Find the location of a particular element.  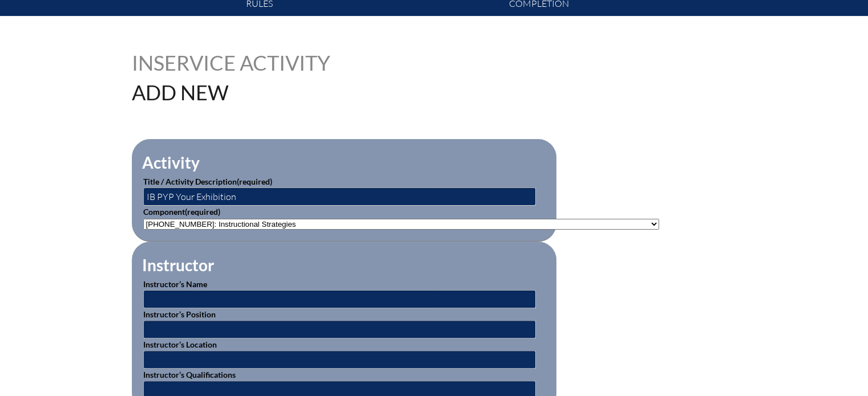

label: Instructor’s Position is located at coordinates (179, 314).